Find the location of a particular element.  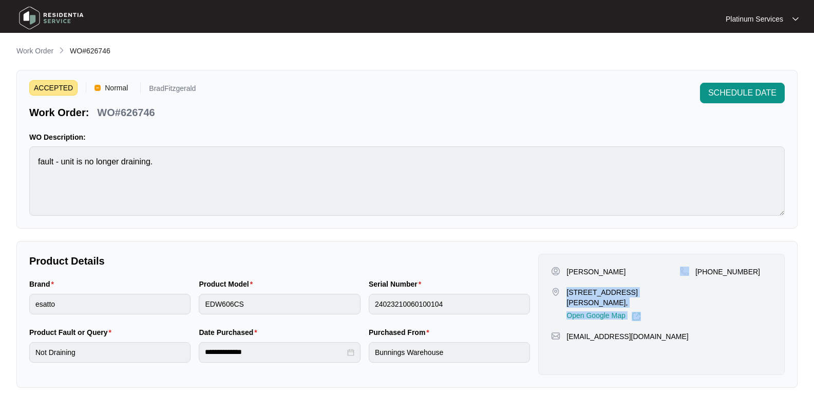

span: Normal is located at coordinates (116, 88).